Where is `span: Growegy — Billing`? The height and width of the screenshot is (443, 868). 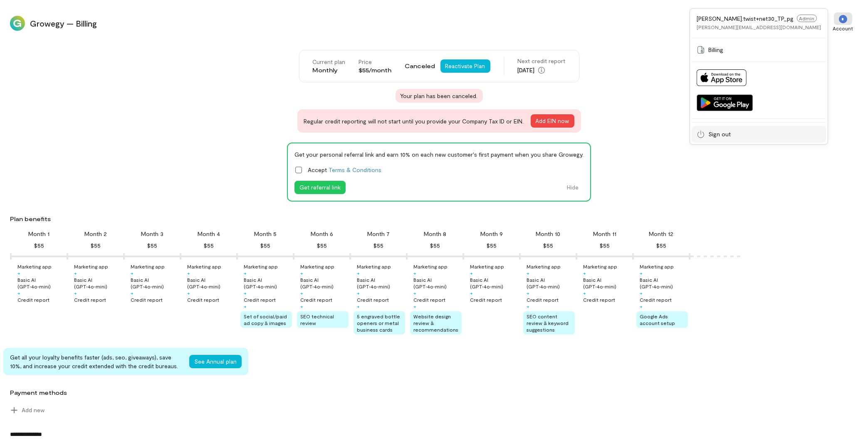
span: Growegy — Billing is located at coordinates (426, 24).